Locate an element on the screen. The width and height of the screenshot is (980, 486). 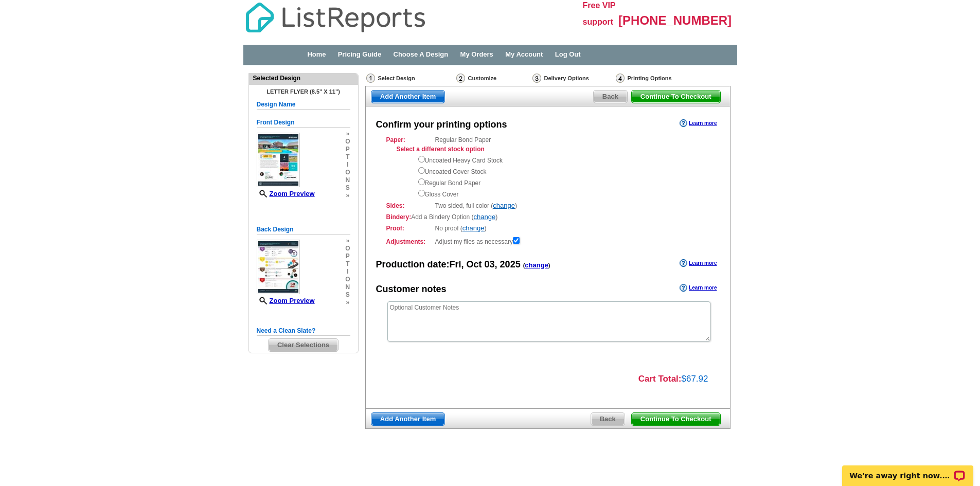
a: Choose A Design is located at coordinates (421, 54).